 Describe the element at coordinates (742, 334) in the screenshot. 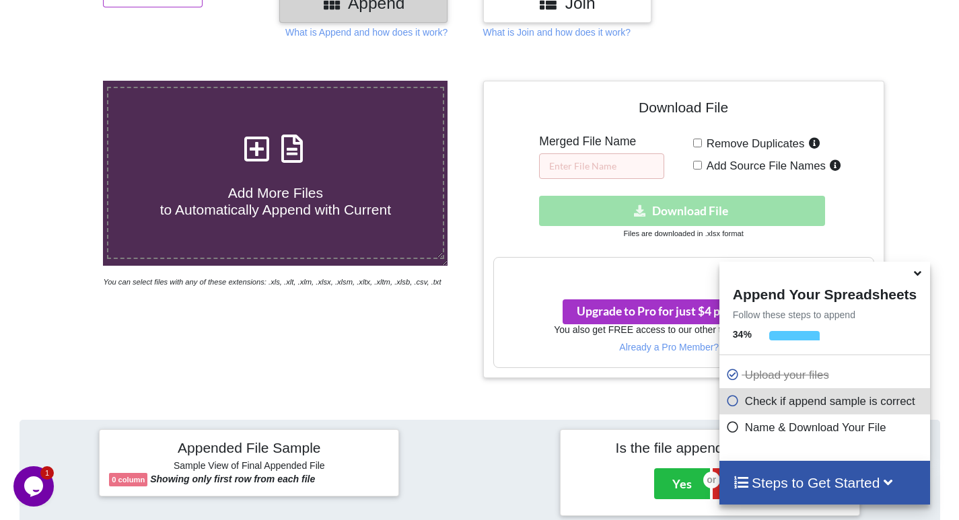

I see `b: 34 %` at that location.